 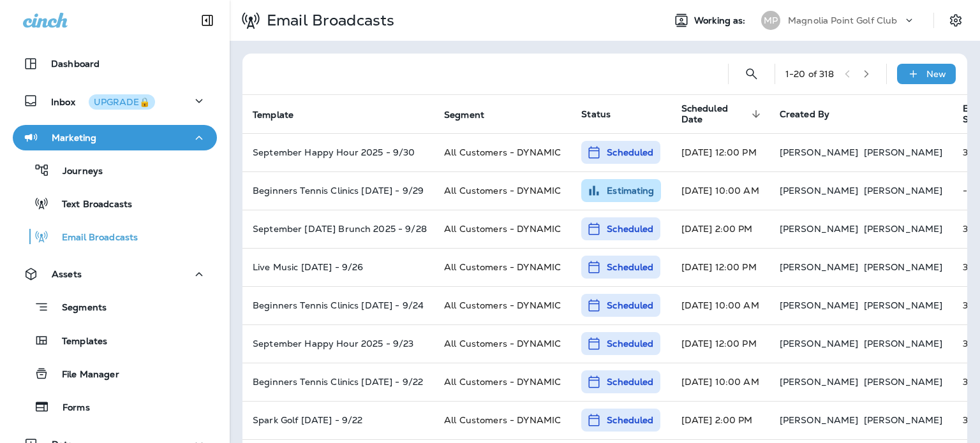 I want to click on p: Live Music September 2025 - 9/26, so click(x=338, y=268).